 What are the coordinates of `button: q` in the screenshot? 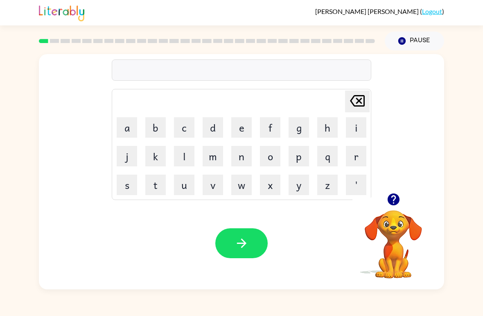 It's located at (328, 156).